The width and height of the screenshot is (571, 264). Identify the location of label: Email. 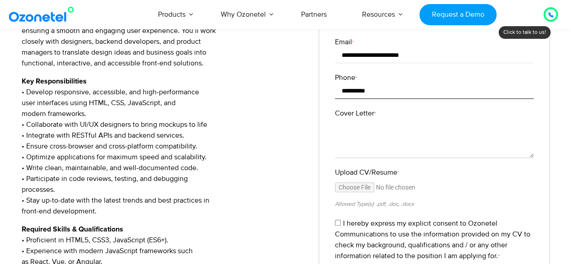
(434, 42).